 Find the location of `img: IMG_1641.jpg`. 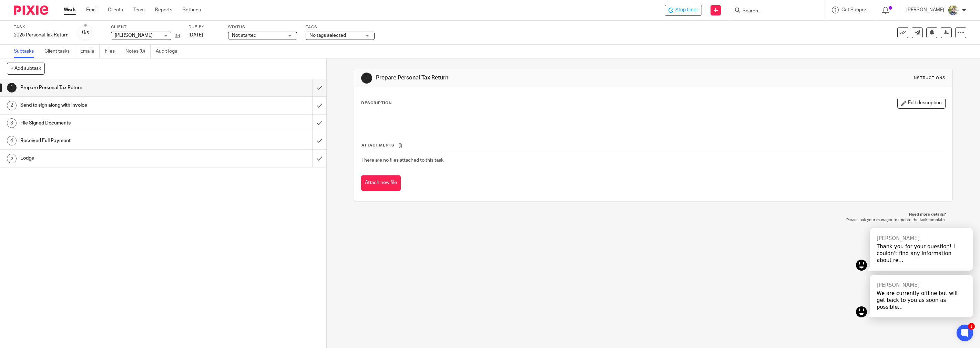

img: IMG_1641.jpg is located at coordinates (953, 10).